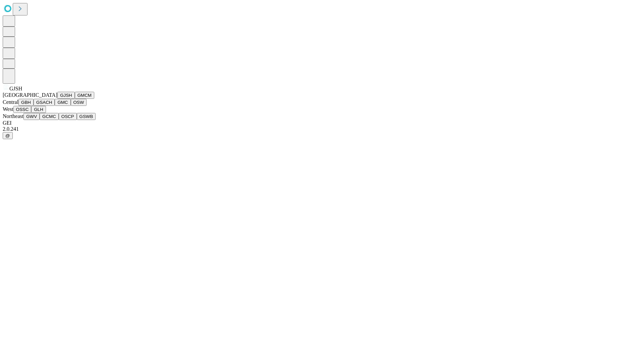 The width and height of the screenshot is (644, 363). What do you see at coordinates (23, 109) in the screenshot?
I see `button: OSSC` at bounding box center [23, 109].